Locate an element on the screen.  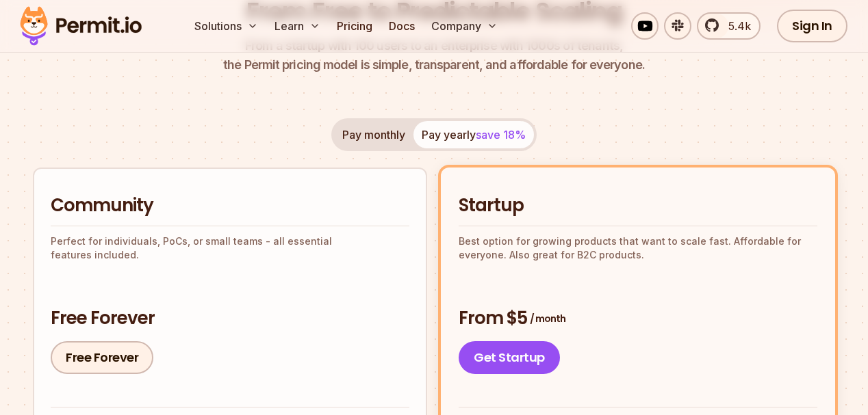
button: Pay monthly is located at coordinates (374, 135).